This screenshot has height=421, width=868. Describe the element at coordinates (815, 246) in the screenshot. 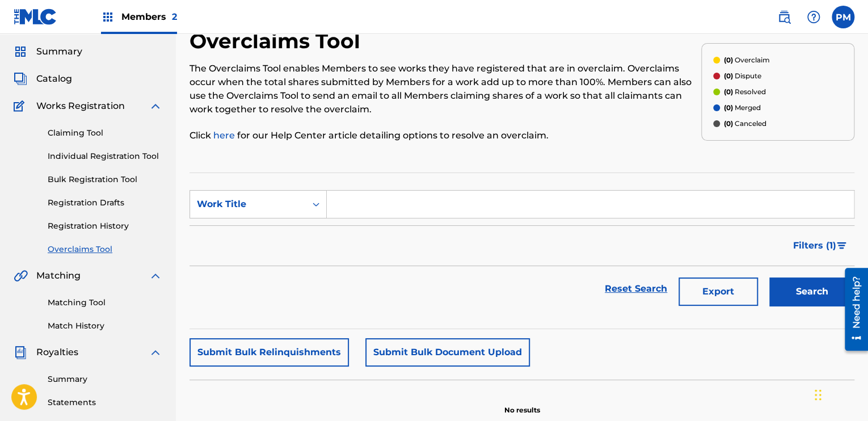

I see `span: Filters ( 1 )` at that location.